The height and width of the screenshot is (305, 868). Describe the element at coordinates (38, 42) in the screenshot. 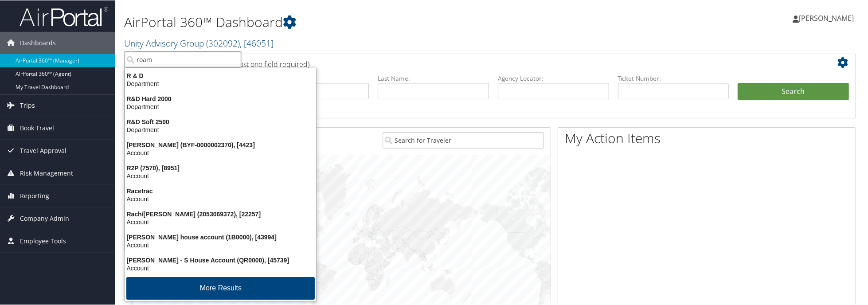

I see `span: Dashboards` at that location.